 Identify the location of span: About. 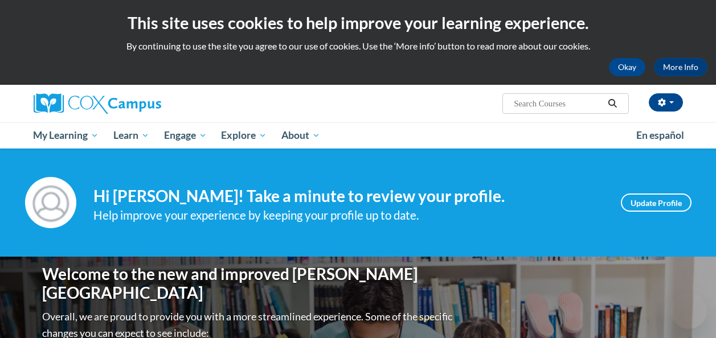
(301, 136).